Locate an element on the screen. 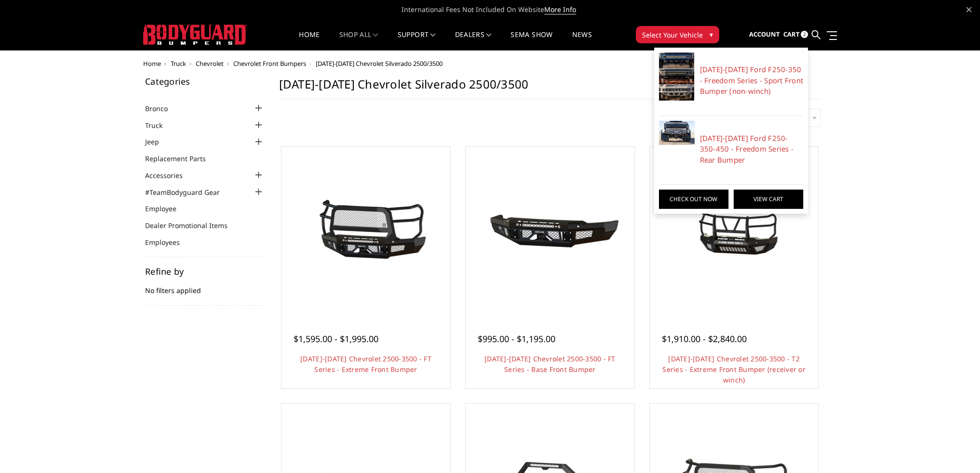 The width and height of the screenshot is (980, 473). a: Jeep is located at coordinates (158, 142).